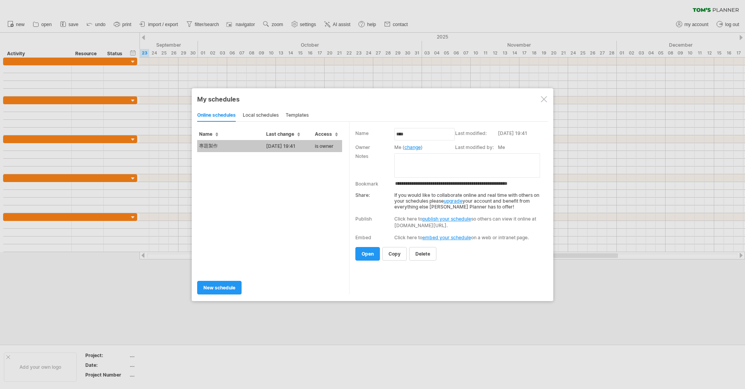 The width and height of the screenshot is (745, 389). Describe the element at coordinates (367, 254) in the screenshot. I see `span: open` at that location.